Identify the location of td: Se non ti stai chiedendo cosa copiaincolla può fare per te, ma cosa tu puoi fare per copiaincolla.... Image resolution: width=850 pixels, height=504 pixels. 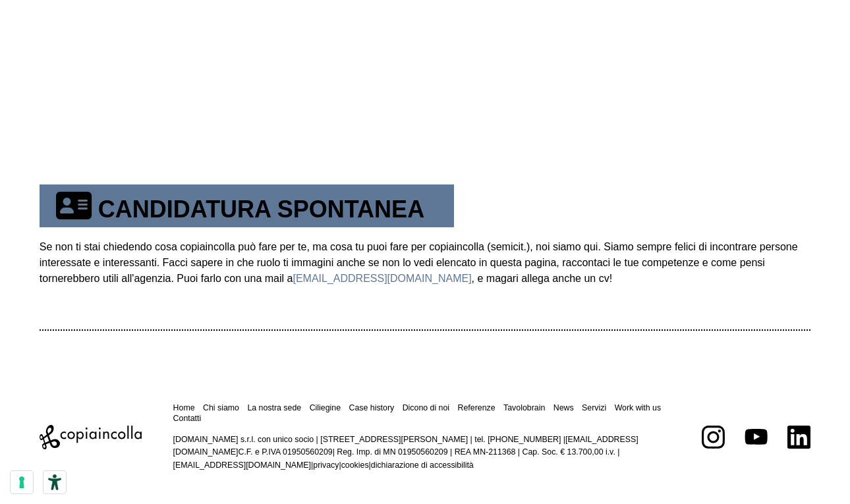
(425, 278).